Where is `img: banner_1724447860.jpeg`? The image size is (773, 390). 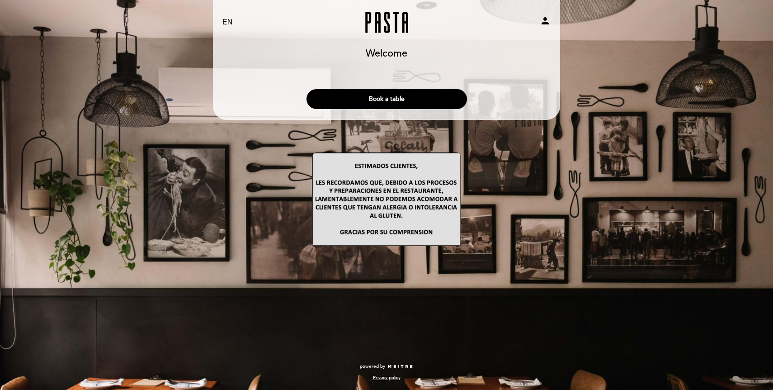 img: banner_1724447860.jpeg is located at coordinates (386, 199).